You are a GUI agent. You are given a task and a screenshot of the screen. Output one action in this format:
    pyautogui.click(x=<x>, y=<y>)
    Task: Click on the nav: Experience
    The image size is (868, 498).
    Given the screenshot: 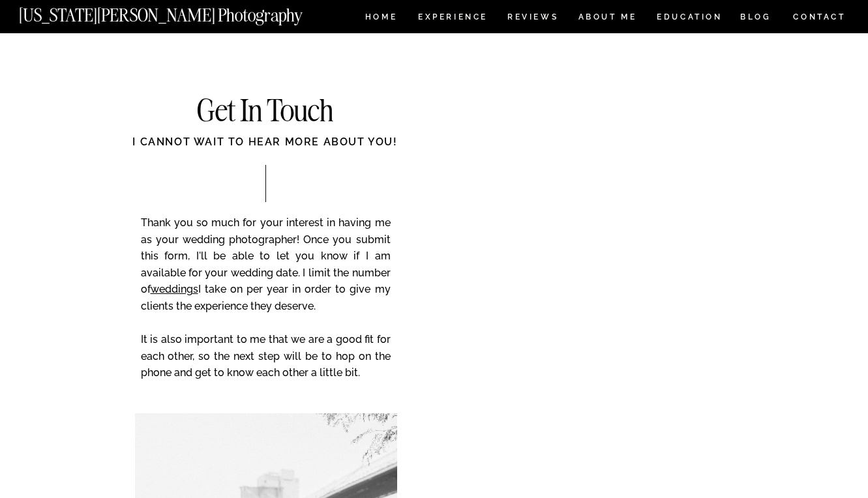 What is the action you would take?
    pyautogui.click(x=452, y=18)
    